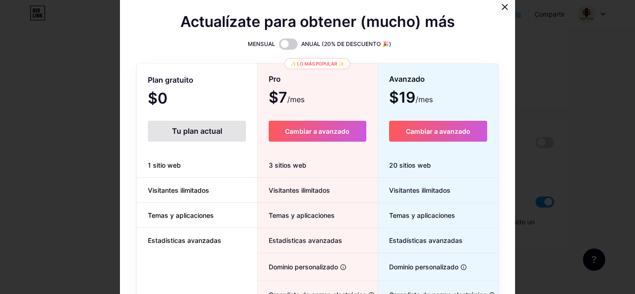  What do you see at coordinates (318, 21) in the screenshot?
I see `font: Actualízate para obtener (mucho) más` at bounding box center [318, 21].